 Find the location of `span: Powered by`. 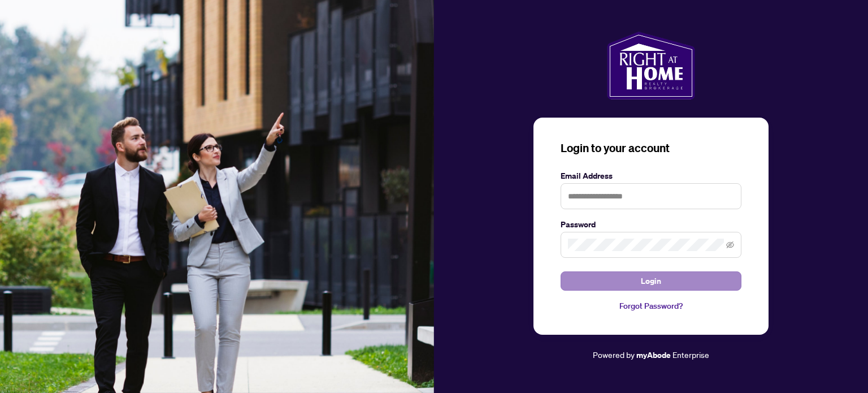

span: Powered by is located at coordinates (614, 355).